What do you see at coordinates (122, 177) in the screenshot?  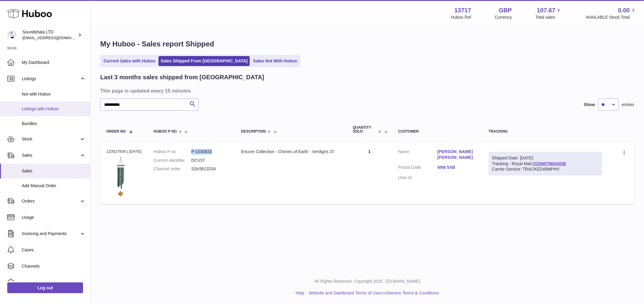 I see `img: 1738755962.JPG` at bounding box center [122, 177].